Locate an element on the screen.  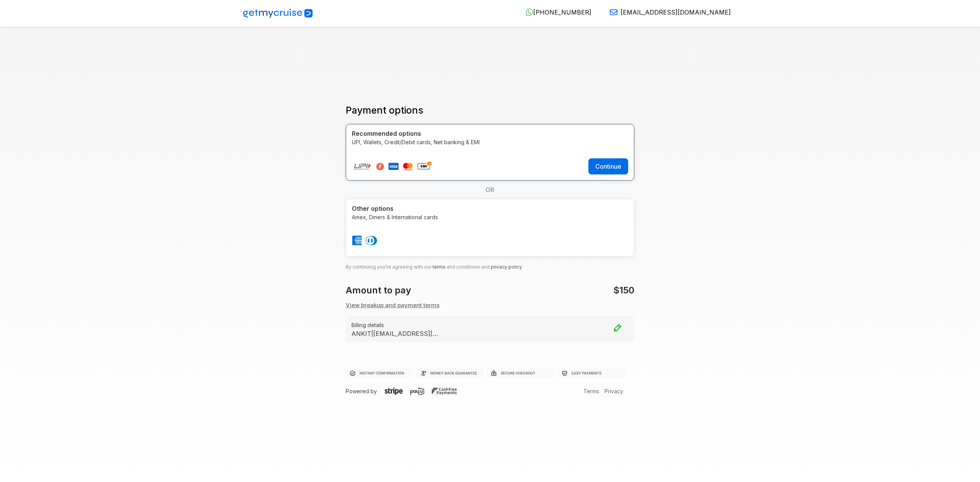
img: WhatsApp is located at coordinates (530, 13).